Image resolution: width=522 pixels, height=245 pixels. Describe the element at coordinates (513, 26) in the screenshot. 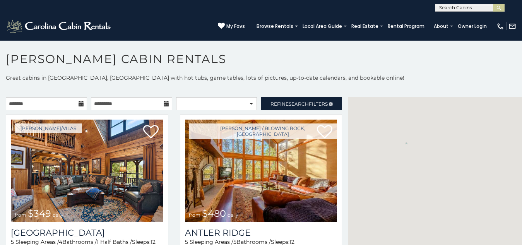

I see `img: mail-regular-white.png` at that location.